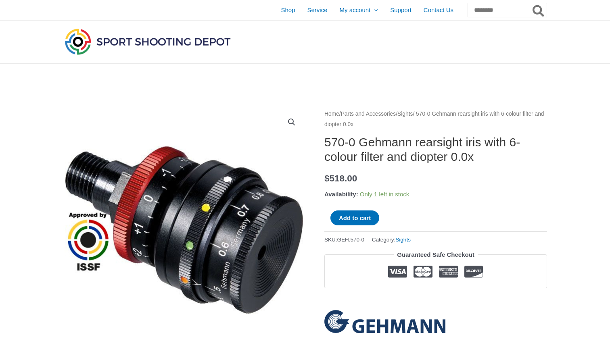  I want to click on h1: 570-0 Gehmann rearsight iris with 6-colour filter and diopter 0.0x, so click(436, 150).